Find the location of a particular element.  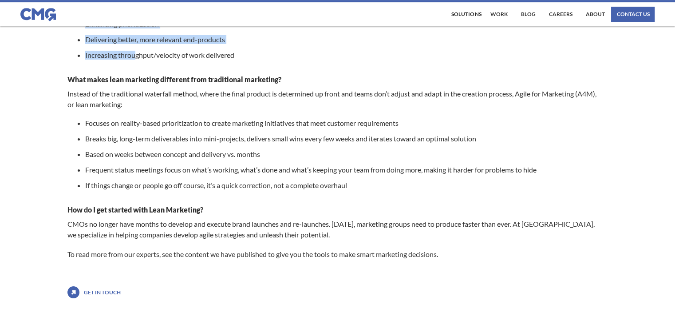

li: Increasing throughput/velocity of work delivered is located at coordinates (342, 55).